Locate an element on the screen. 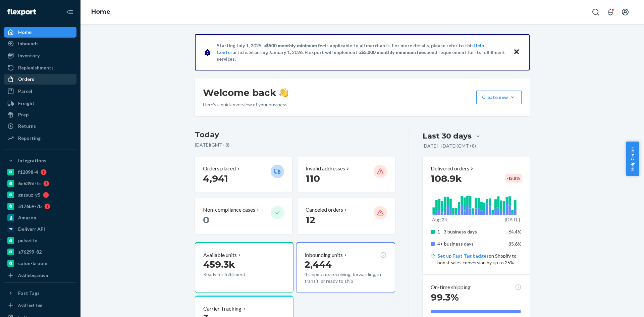  a: 6e639d-fc is located at coordinates (40, 183).